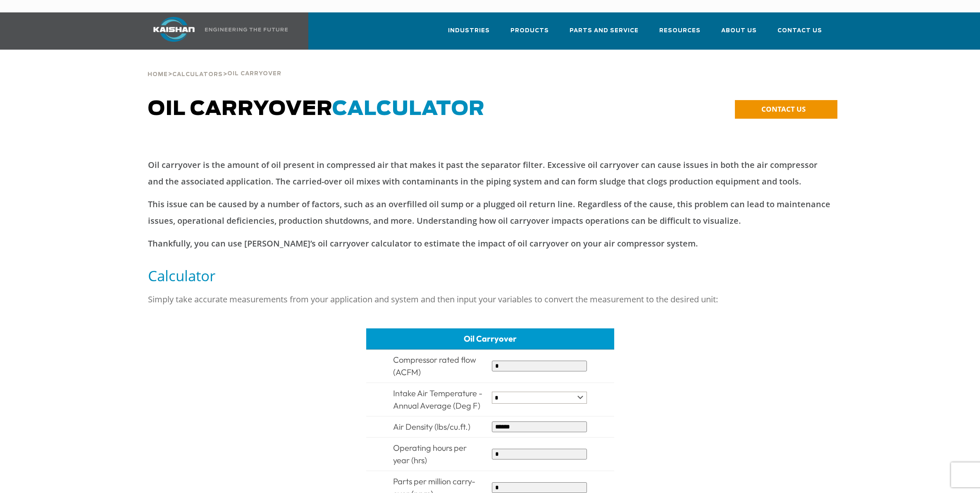 Image resolution: width=980 pixels, height=493 pixels. Describe the element at coordinates (197, 74) in the screenshot. I see `span: Calculators` at that location.